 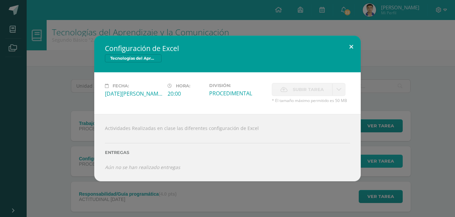 What do you see at coordinates (339, 89) in the screenshot?
I see `a: La fecha de entrega ha expirado` at bounding box center [339, 89].